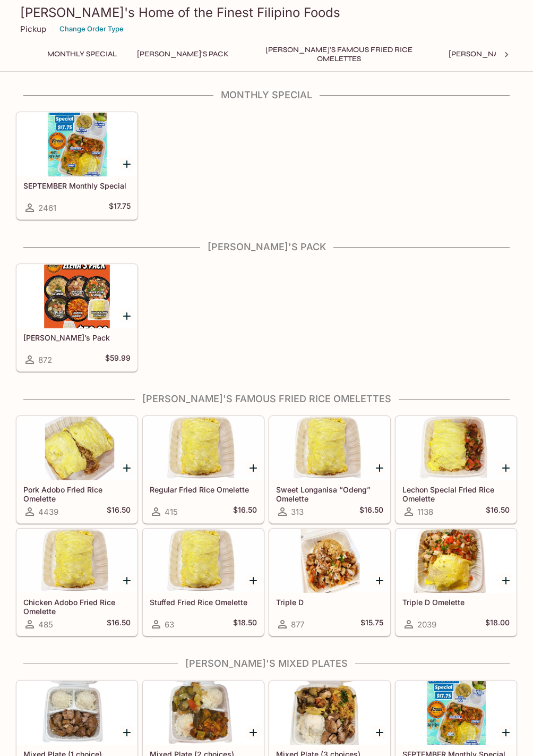 The height and width of the screenshot is (756, 533). Describe the element at coordinates (330, 561) in the screenshot. I see `div: Triple D` at that location.